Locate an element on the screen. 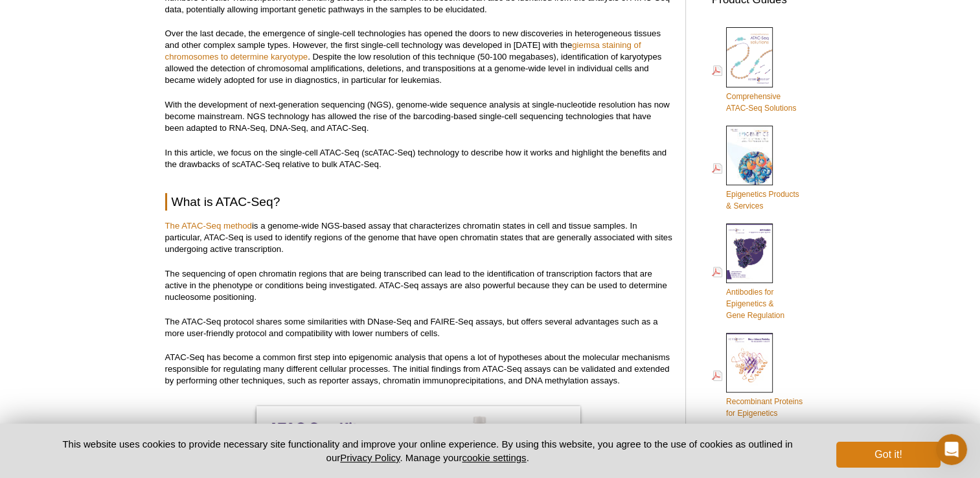  p: The ATAC-Seq protocol shares some similarities with DNase-Seq and FAIRE-Seq assays, but offers se... is located at coordinates (418, 328).